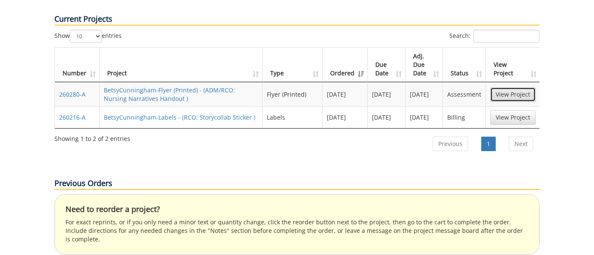 This screenshot has width=594, height=255. What do you see at coordinates (297, 184) in the screenshot?
I see `p: Previous Orders` at bounding box center [297, 184].